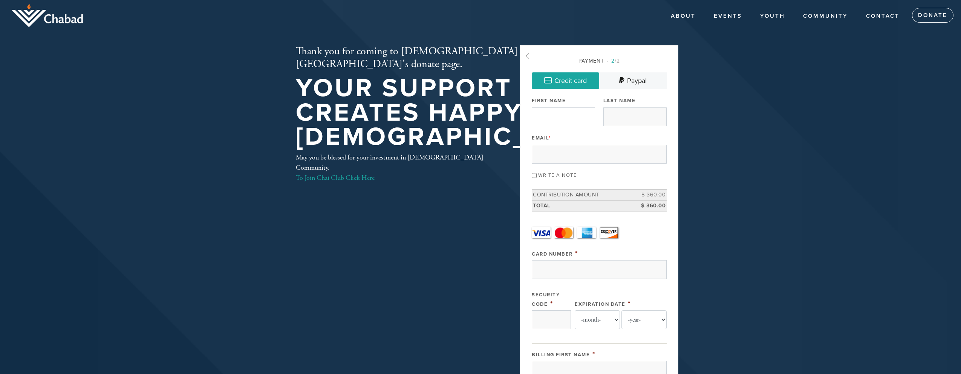 Image resolution: width=961 pixels, height=374 pixels. Describe the element at coordinates (564, 233) in the screenshot. I see `a: MasterCard` at that location.